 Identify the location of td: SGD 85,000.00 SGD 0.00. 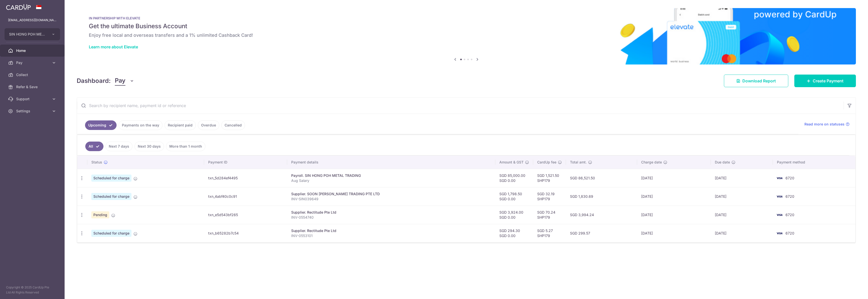
(514, 178).